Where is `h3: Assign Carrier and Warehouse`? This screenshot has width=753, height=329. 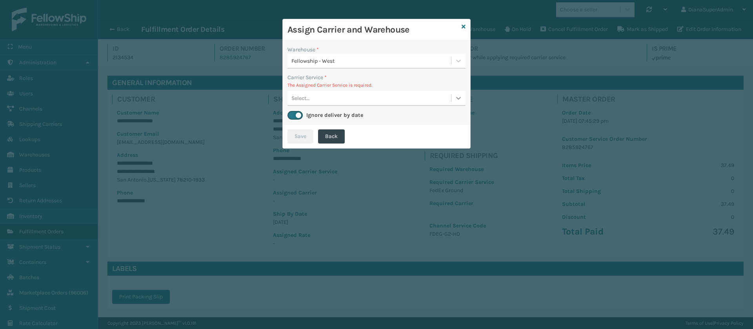
h3: Assign Carrier and Warehouse is located at coordinates (373, 30).